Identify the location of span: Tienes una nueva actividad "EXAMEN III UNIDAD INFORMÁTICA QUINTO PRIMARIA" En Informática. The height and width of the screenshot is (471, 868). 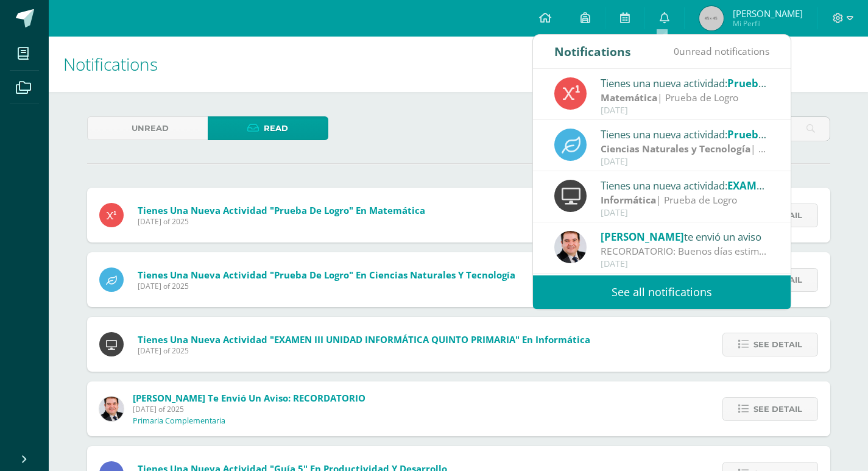
(364, 339).